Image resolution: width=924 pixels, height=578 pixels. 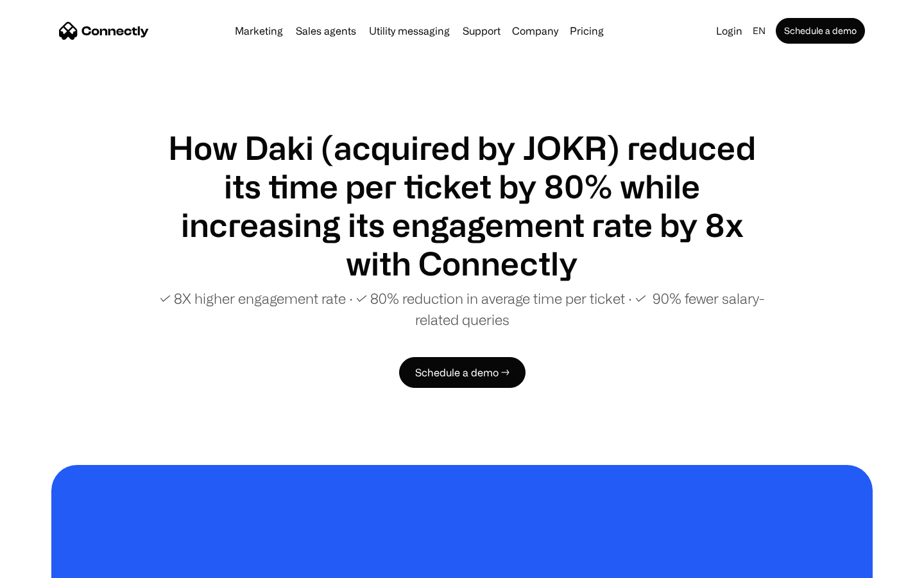 What do you see at coordinates (759, 31) in the screenshot?
I see `div: en` at bounding box center [759, 31].